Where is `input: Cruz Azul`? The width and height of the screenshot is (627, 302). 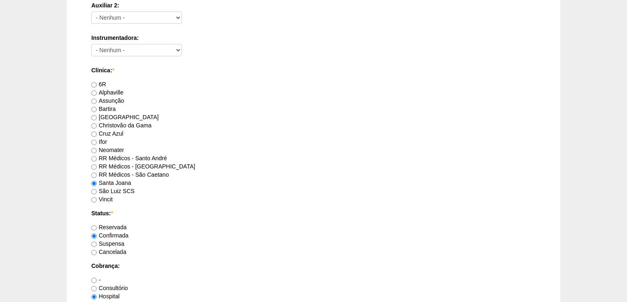 input: Cruz Azul is located at coordinates (94, 134).